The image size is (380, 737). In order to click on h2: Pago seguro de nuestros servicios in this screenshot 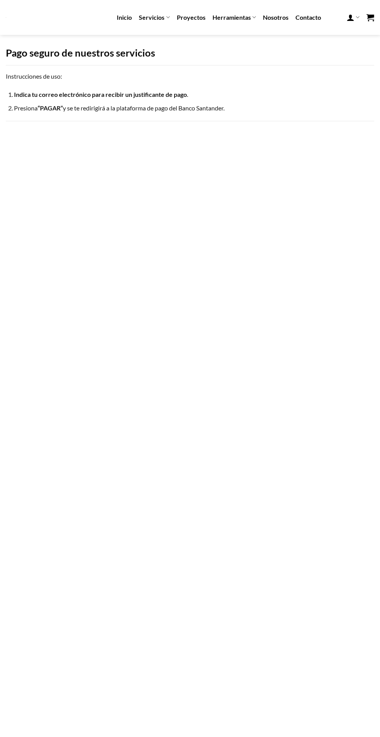, I will do `click(190, 53)`.